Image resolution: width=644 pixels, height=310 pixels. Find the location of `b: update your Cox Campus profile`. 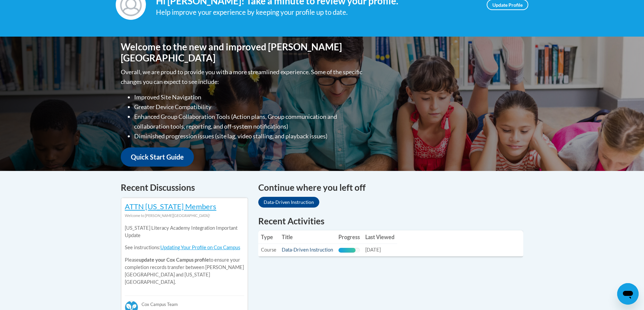

b: update your Cox Campus profile is located at coordinates (174, 260).